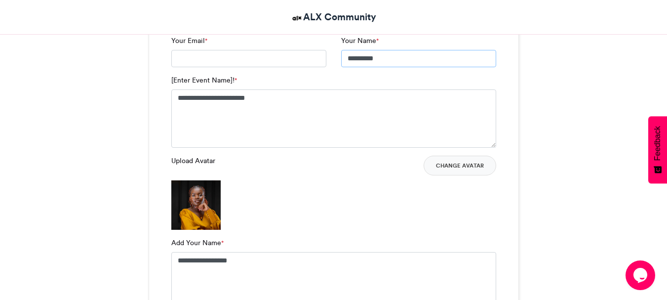 This screenshot has width=667, height=300. I want to click on label: [Enter Event Name]!, so click(204, 80).